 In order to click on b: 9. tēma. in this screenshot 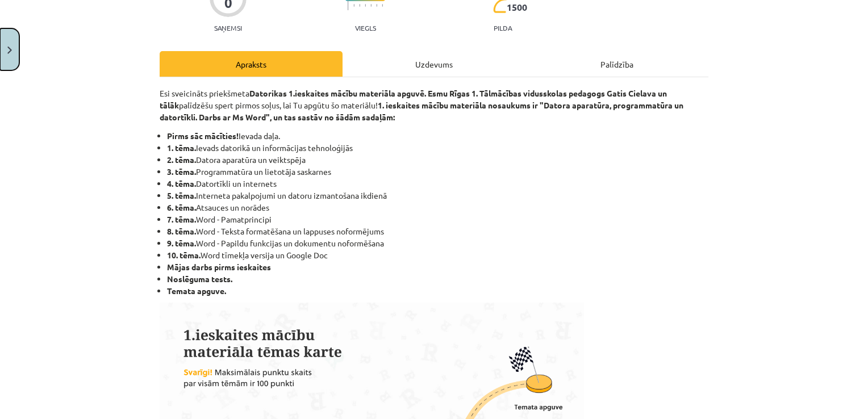, I will do `click(181, 243)`.